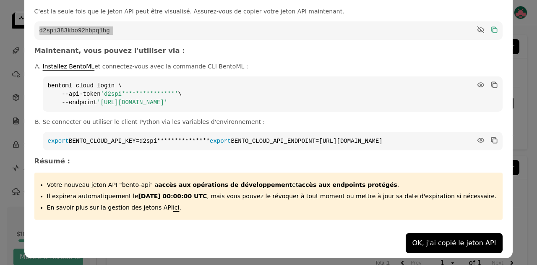 This screenshot has height=265, width=537. I want to click on strong: accès aux endpoints protégés, so click(348, 185).